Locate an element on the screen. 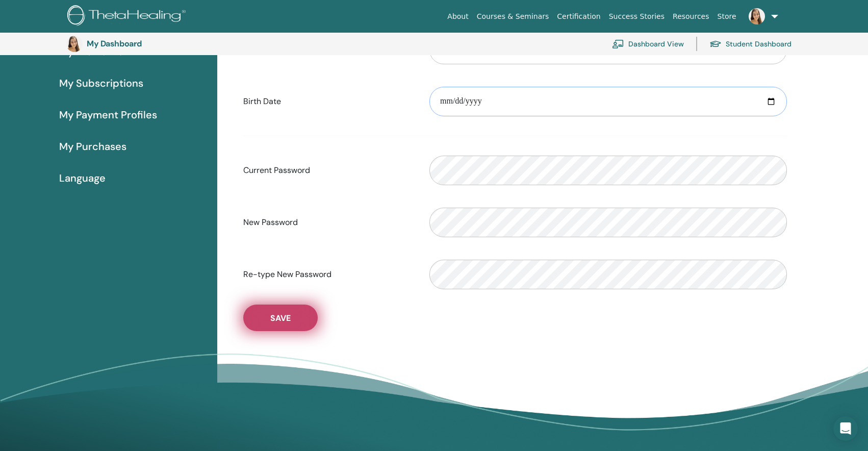 The image size is (868, 451). a: About is located at coordinates (458, 17).